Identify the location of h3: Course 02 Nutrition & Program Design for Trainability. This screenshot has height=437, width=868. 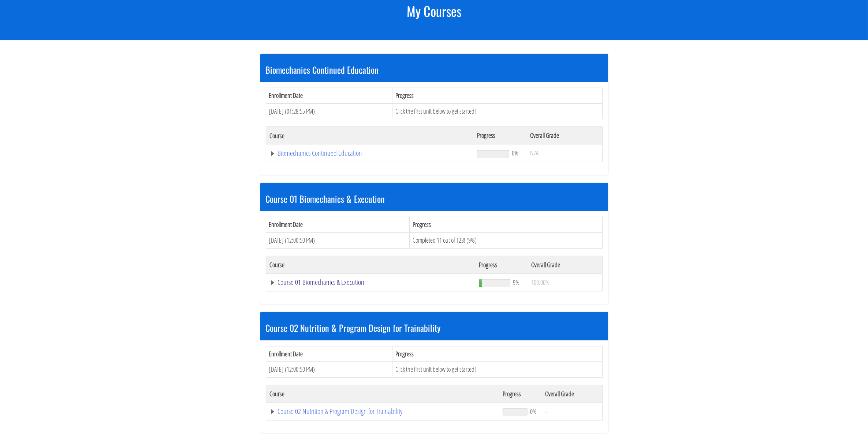
(434, 328).